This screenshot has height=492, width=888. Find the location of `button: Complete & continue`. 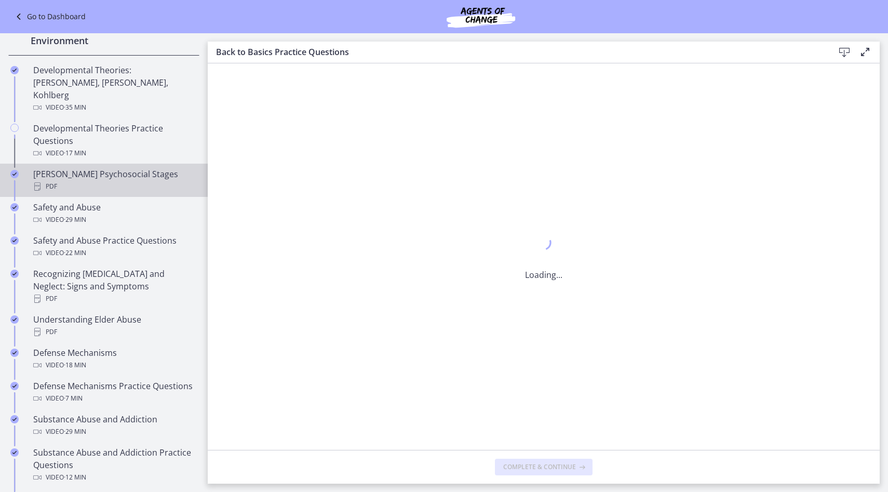

button: Complete & continue is located at coordinates (544, 467).